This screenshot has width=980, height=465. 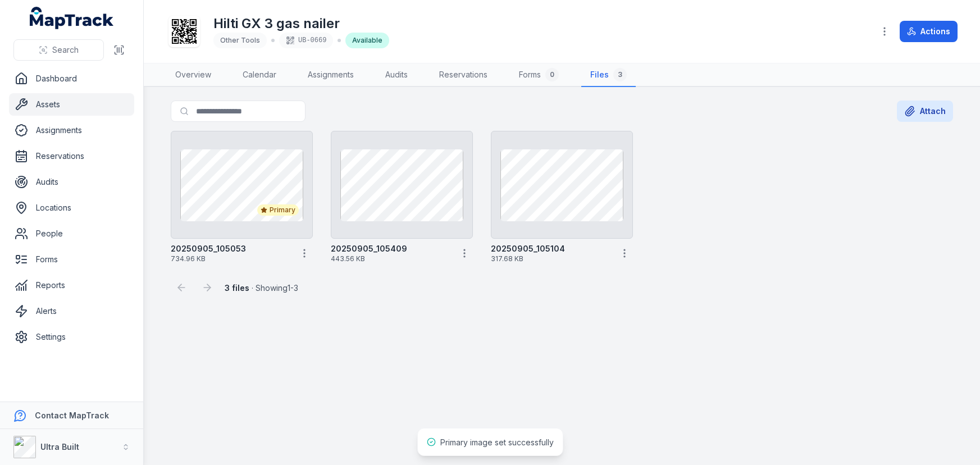 I want to click on div: 0, so click(x=552, y=74).